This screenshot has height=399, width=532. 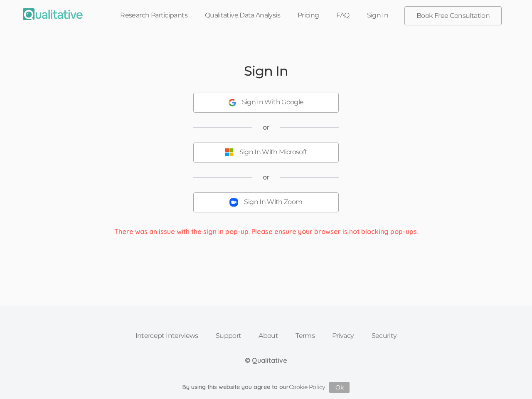 I want to click on div: Sign In With Zoom, so click(x=273, y=202).